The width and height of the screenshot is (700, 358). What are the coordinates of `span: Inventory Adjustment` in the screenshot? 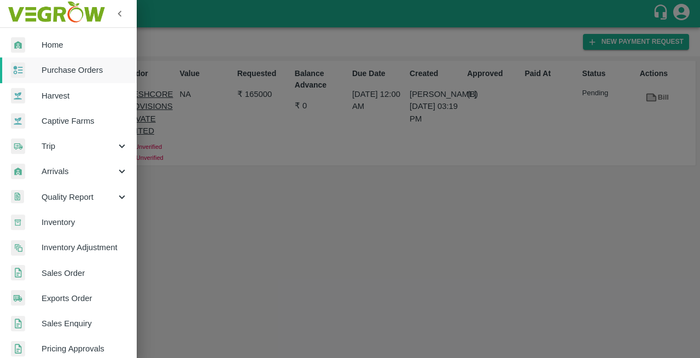 It's located at (85, 247).